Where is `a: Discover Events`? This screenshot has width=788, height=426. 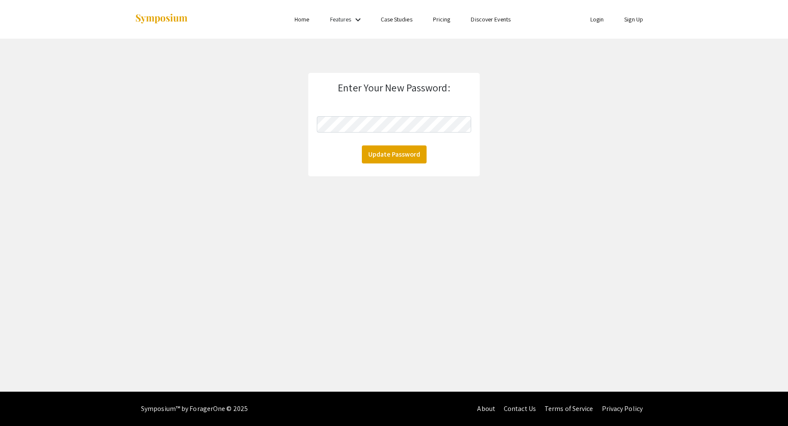 a: Discover Events is located at coordinates (491, 19).